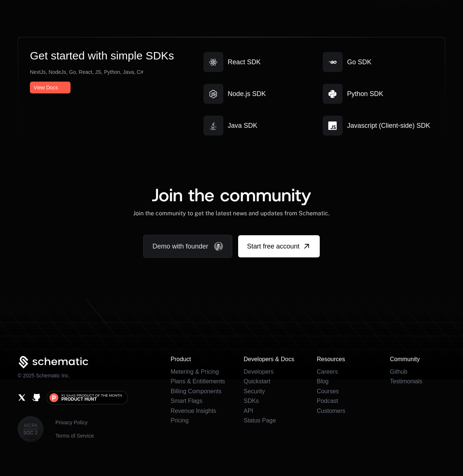 This screenshot has width=463, height=476. What do you see at coordinates (327, 371) in the screenshot?
I see `a: Careers` at bounding box center [327, 371].